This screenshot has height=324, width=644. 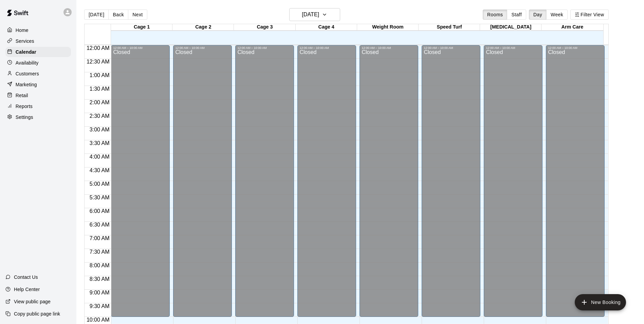 I want to click on a: Marketing, so click(x=38, y=85).